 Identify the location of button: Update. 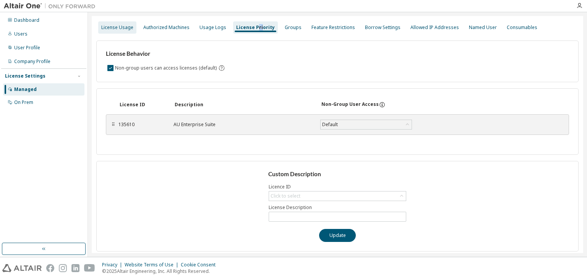
(338, 236).